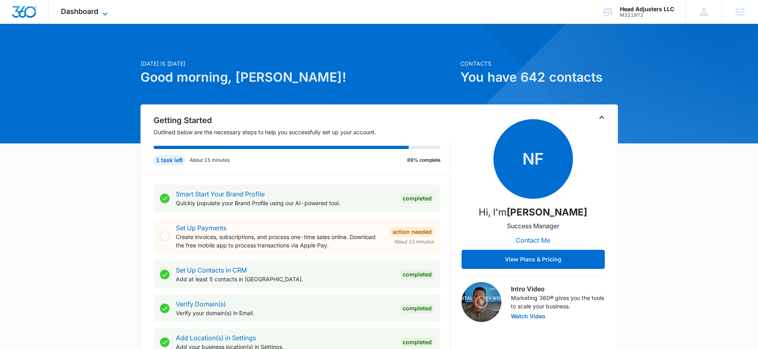  I want to click on span: NF, so click(533, 159).